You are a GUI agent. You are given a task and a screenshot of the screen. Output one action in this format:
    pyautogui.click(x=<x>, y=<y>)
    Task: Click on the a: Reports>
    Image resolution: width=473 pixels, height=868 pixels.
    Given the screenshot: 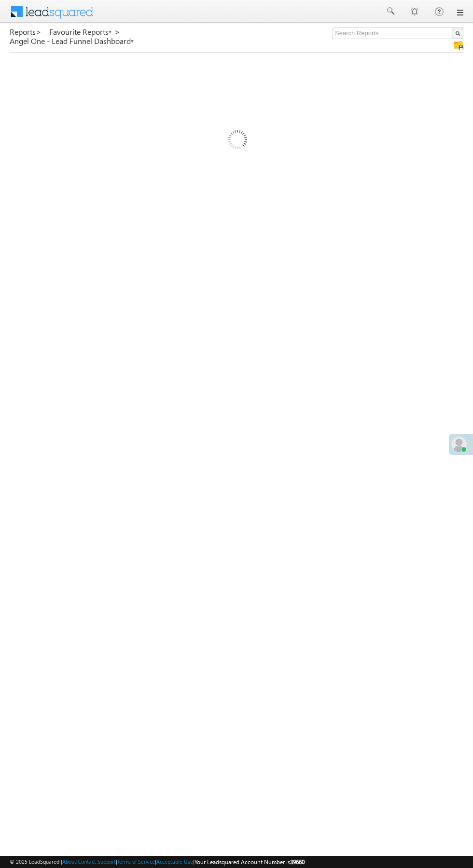 What is the action you would take?
    pyautogui.click(x=26, y=32)
    